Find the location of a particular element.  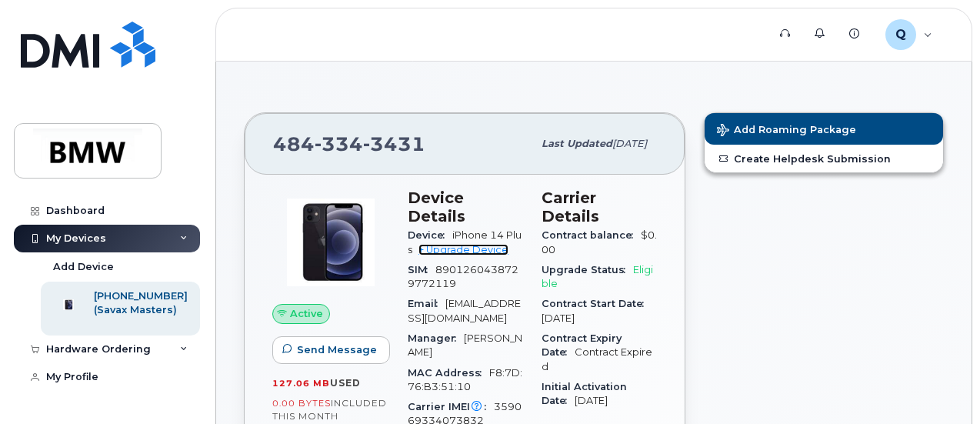

span: MAC Address is located at coordinates (449, 373).